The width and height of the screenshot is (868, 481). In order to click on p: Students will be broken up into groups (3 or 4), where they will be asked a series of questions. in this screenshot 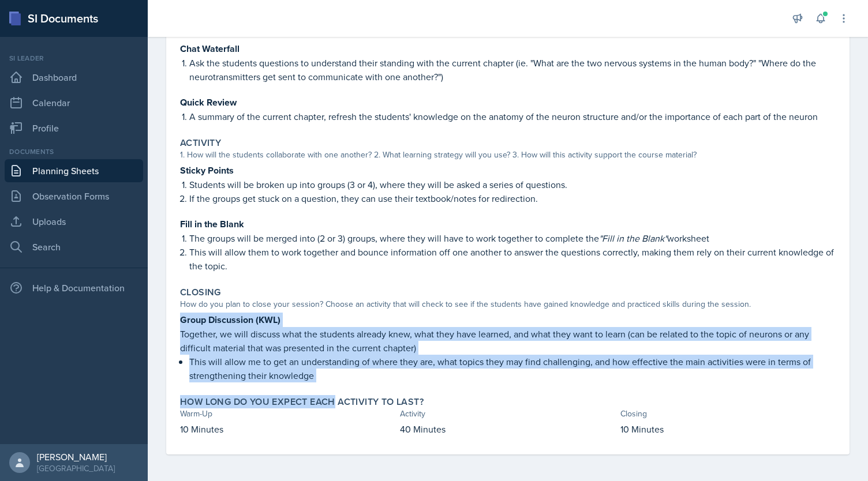, I will do `click(512, 184)`.